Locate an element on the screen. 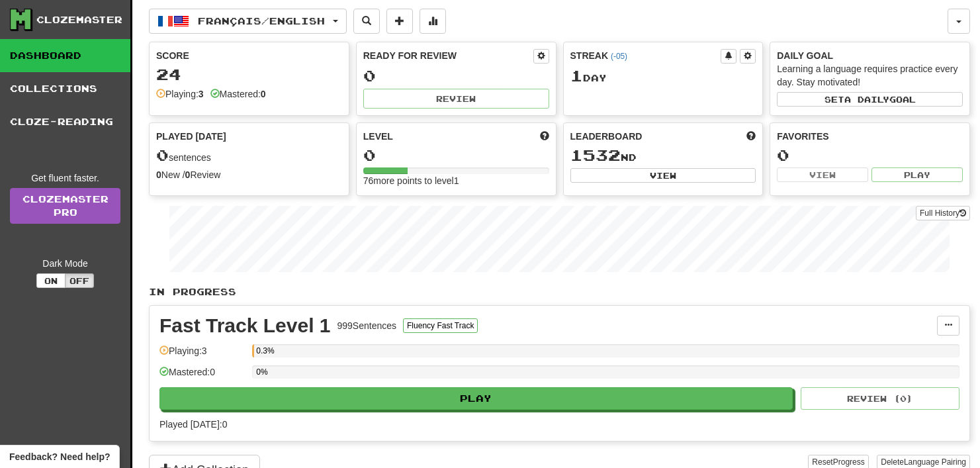 The width and height of the screenshot is (980, 468). div: 76 more points to level 1 is located at coordinates (456, 181).